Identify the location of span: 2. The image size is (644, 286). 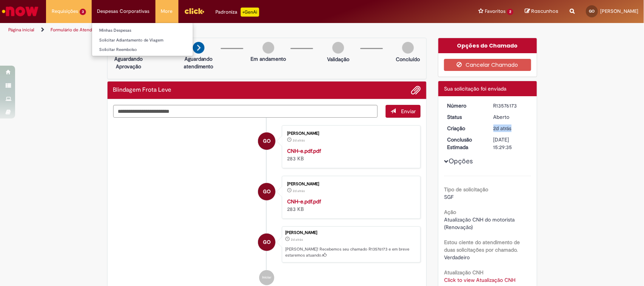
(510, 12).